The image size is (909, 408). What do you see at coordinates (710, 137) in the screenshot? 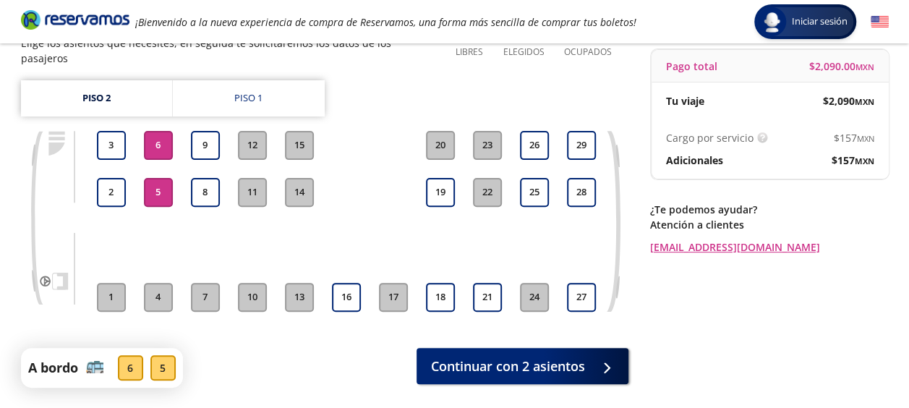
I see `p: Cargo por servicio` at bounding box center [710, 137].